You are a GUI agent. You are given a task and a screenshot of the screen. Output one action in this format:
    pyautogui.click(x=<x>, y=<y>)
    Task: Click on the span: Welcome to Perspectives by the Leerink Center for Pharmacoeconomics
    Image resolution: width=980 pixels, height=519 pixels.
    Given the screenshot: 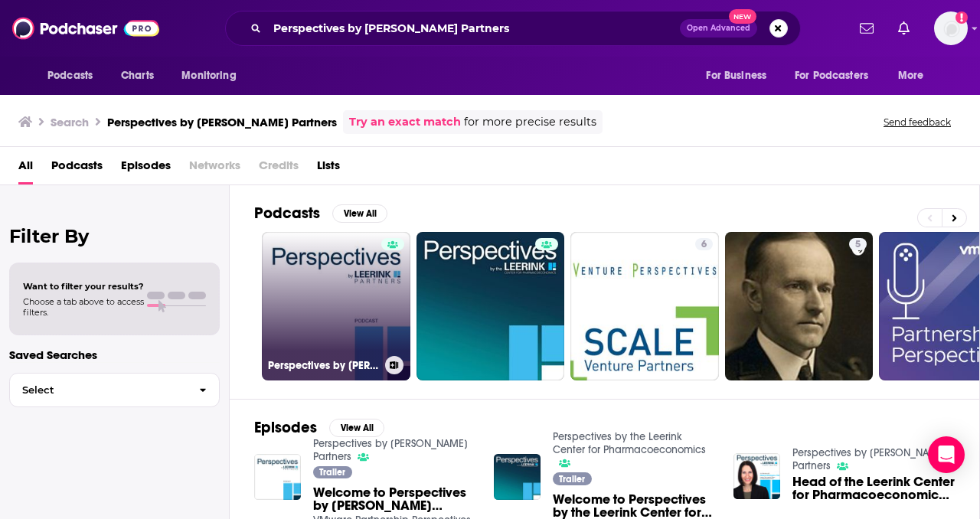 What is the action you would take?
    pyautogui.click(x=634, y=505)
    